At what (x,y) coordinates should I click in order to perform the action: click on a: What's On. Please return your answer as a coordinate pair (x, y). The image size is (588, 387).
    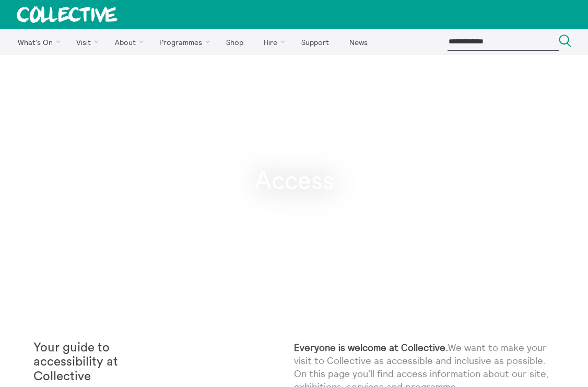
    Looking at the image, I should click on (37, 42).